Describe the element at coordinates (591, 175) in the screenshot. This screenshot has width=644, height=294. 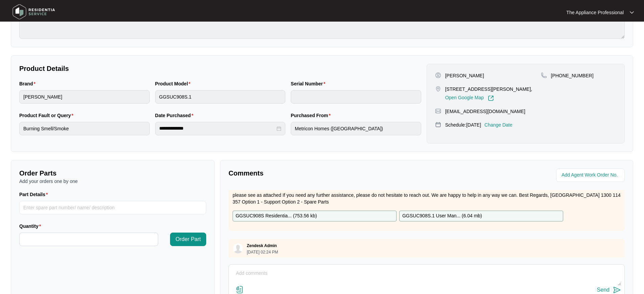
I see `input: Add Agent Work Order No.` at that location.